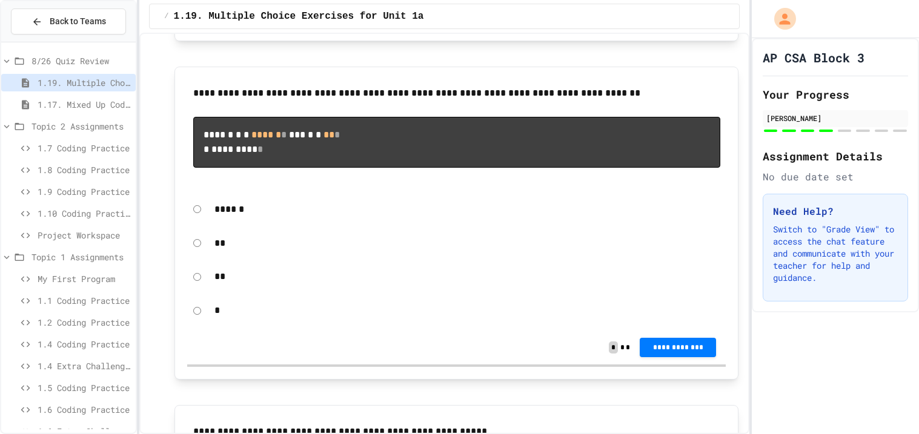 This screenshot has height=434, width=919. Describe the element at coordinates (84, 148) in the screenshot. I see `span: 1.7 Coding Practice` at that location.